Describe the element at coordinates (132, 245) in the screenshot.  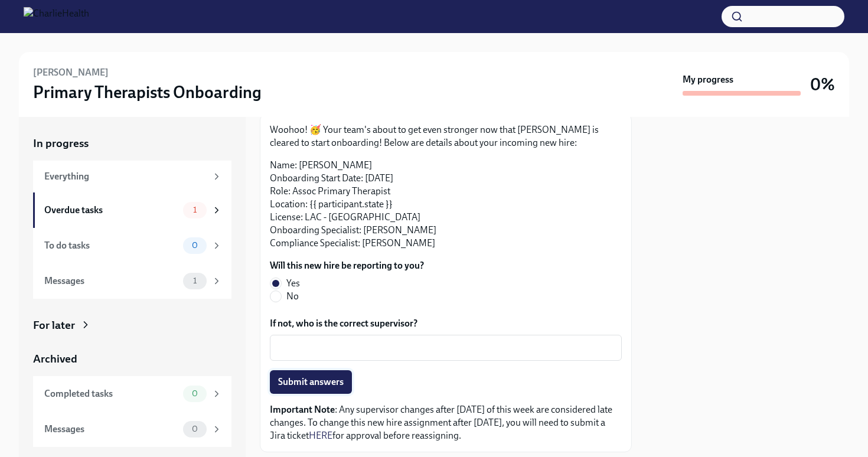
I see `a: To do tasks0` at that location.